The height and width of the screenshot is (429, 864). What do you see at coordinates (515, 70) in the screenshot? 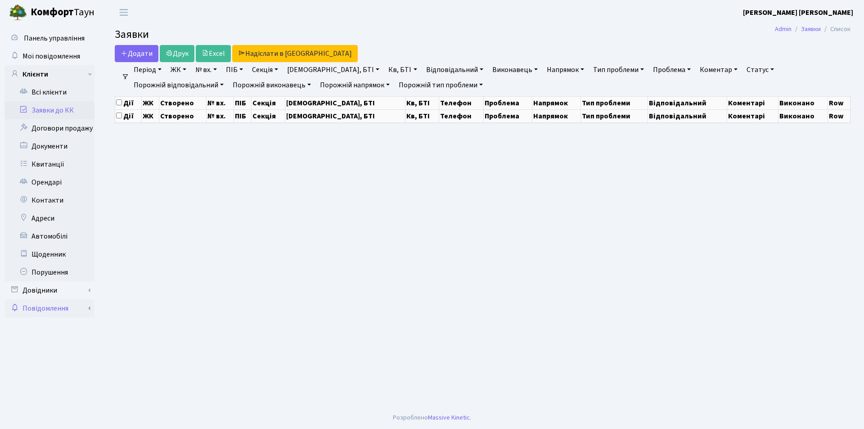
I see `a: Виконавець` at bounding box center [515, 70].